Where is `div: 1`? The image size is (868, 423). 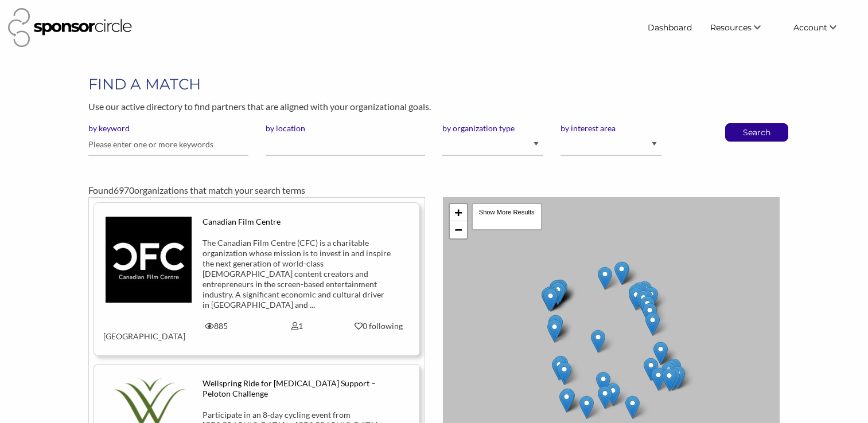
div: 1 is located at coordinates (297, 326).